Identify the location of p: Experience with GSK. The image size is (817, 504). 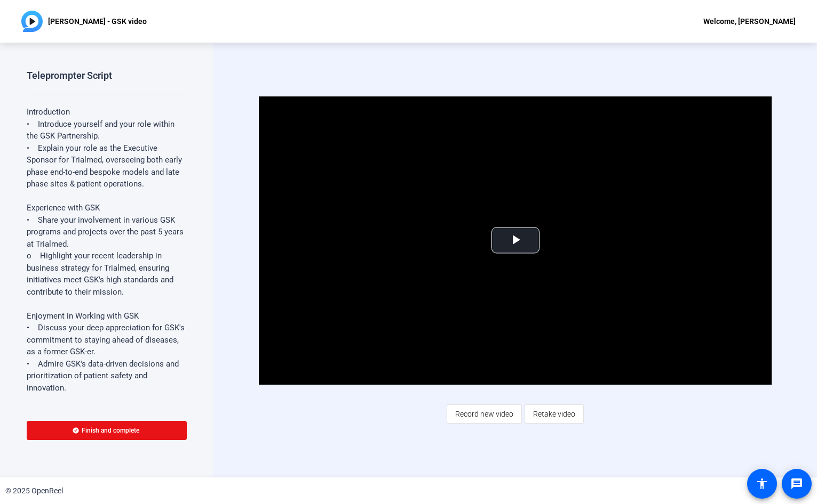
(107, 208).